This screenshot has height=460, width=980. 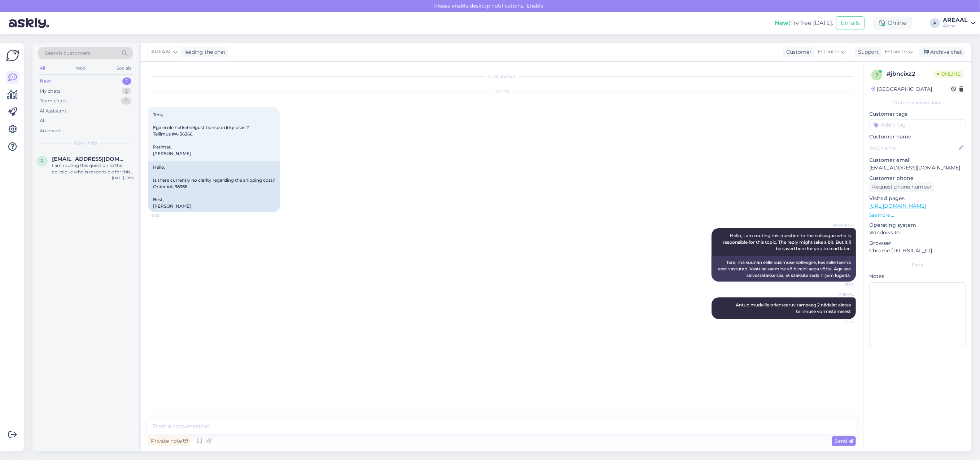 What do you see at coordinates (784, 269) in the screenshot?
I see `div: Tere, ma suunan selle küsimuse kolleegile, kes selle teema eest vastutab. Vastuse saamine võib ve...` at bounding box center [784, 269].